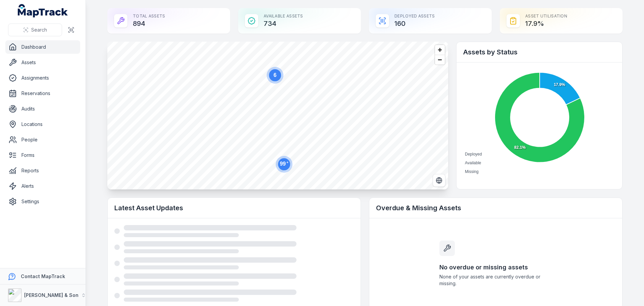 This screenshot has height=306, width=644. Describe the element at coordinates (43, 124) in the screenshot. I see `a: Locations` at that location.